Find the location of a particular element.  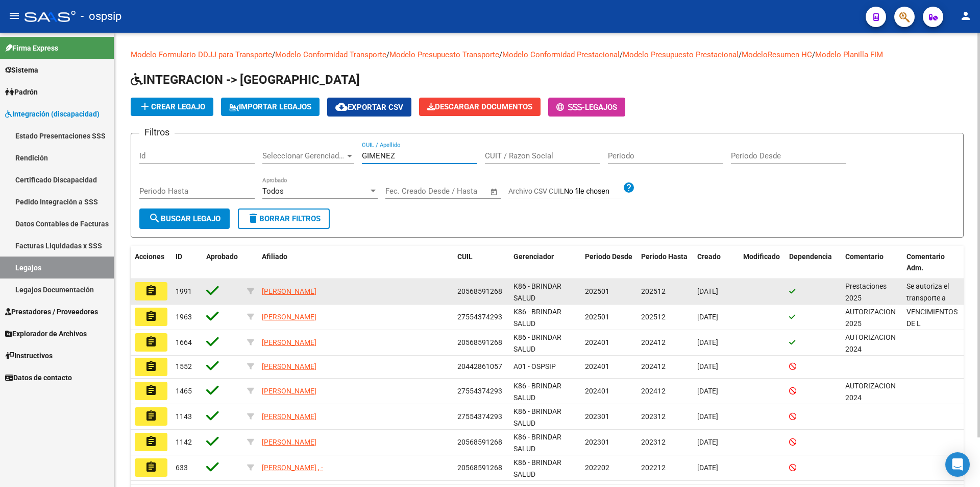

mat-icon: delete is located at coordinates (253, 218).